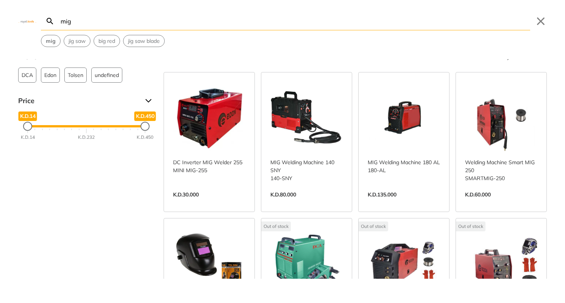 The height and width of the screenshot is (303, 565). What do you see at coordinates (27, 75) in the screenshot?
I see `span: DCA` at bounding box center [27, 75].